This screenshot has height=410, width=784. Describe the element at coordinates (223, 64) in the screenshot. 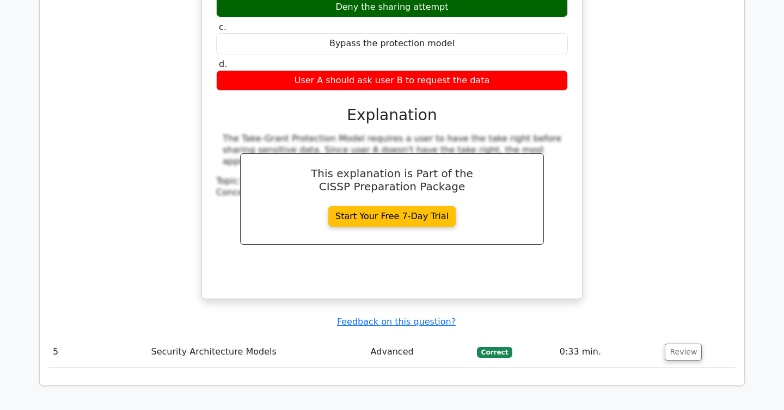

I see `span: d.` at that location.